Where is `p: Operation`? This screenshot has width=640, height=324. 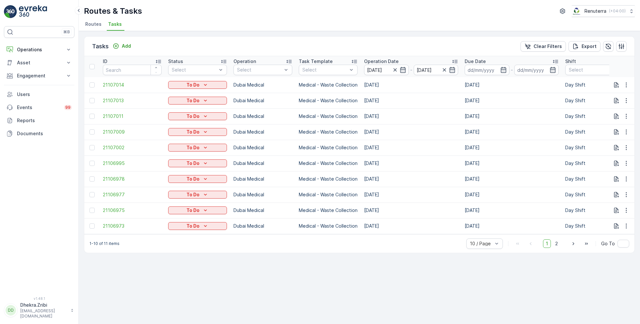
p: Operation is located at coordinates (244, 61).